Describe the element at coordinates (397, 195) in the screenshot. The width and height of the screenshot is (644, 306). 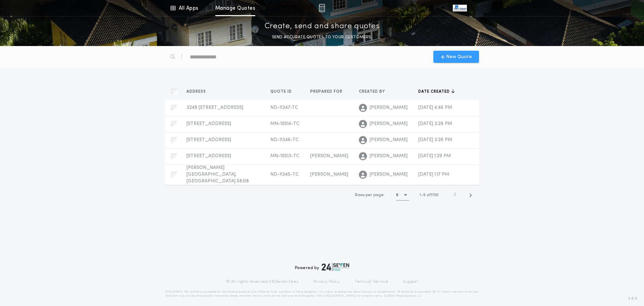
I see `h1: 5` at that location.